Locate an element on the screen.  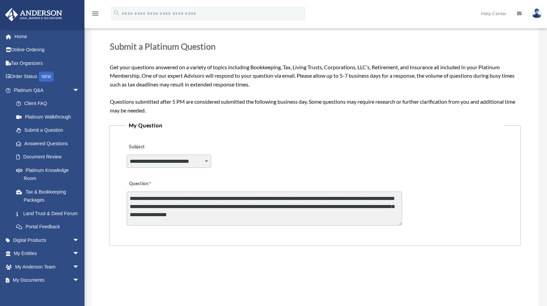
img: Anderson Advisors Platinum Portal is located at coordinates (33, 15).